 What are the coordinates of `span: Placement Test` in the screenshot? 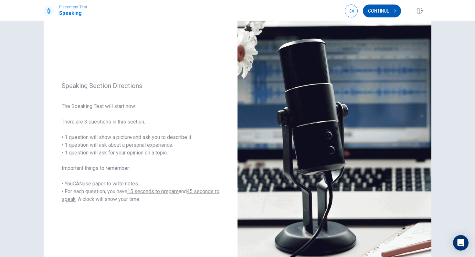 It's located at (73, 7).